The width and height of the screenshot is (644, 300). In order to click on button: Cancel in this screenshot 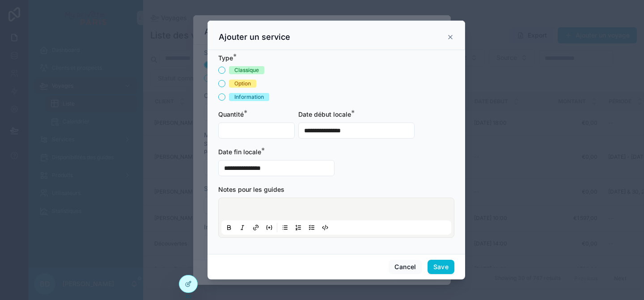, I will do `click(405, 267)`.